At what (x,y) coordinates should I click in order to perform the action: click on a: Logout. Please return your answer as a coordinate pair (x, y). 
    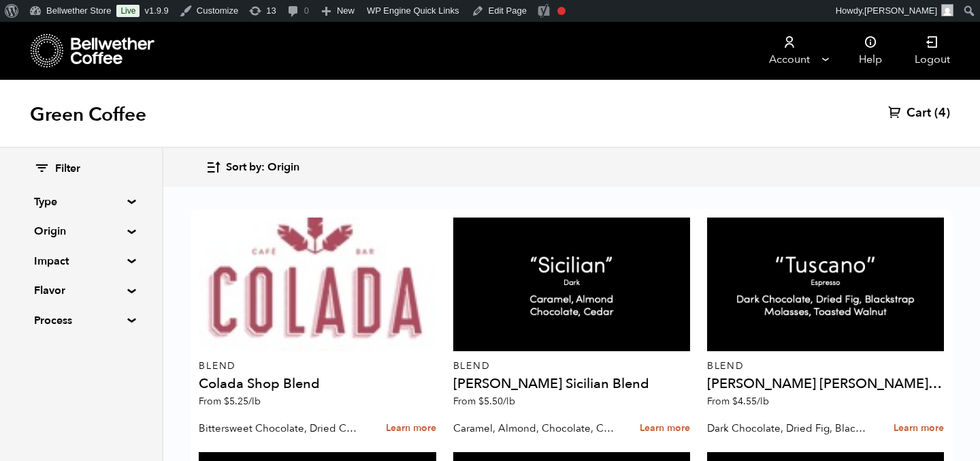
    Looking at the image, I should click on (932, 50).